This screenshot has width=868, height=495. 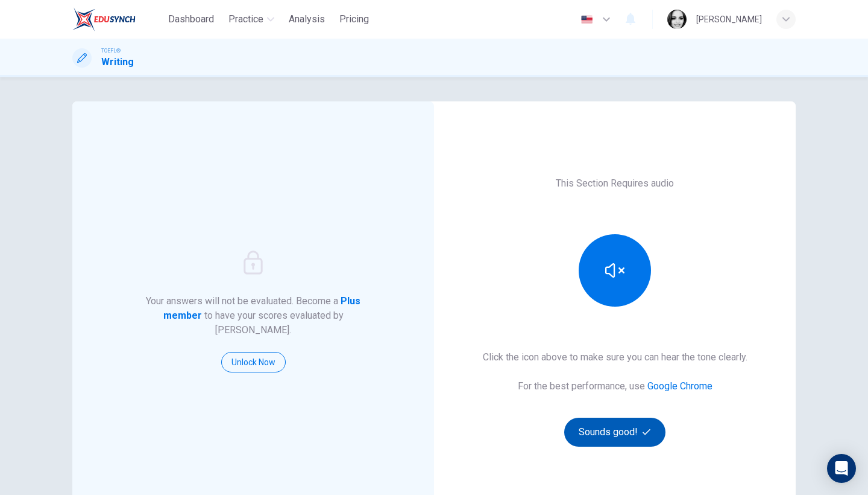 What do you see at coordinates (587, 19) in the screenshot?
I see `img: en` at bounding box center [587, 19].